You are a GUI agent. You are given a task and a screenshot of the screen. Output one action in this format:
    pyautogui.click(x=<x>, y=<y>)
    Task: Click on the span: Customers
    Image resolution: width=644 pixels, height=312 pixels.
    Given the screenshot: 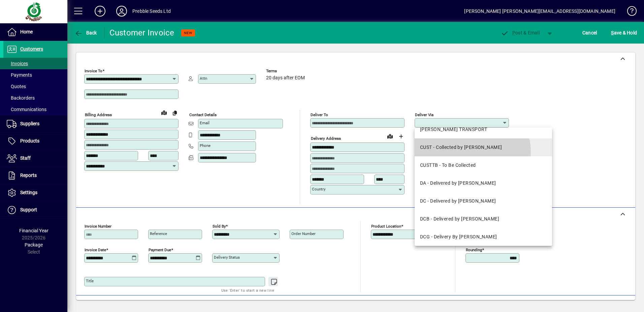 What is the action you would take?
    pyautogui.click(x=32, y=49)
    